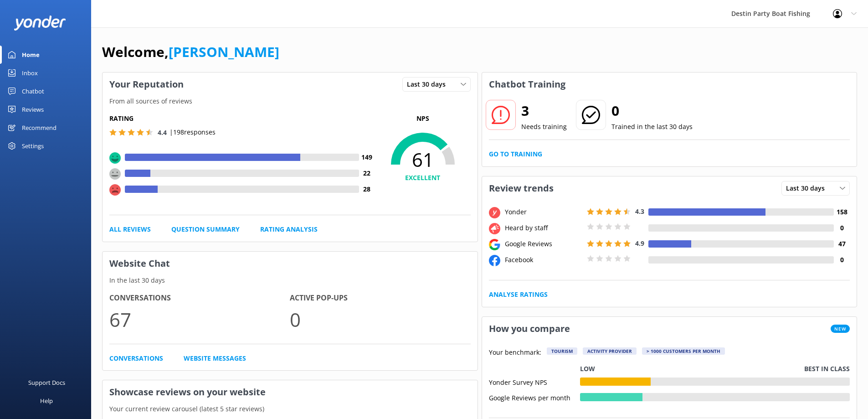  Describe the element at coordinates (33, 109) in the screenshot. I see `div: Reviews` at that location.